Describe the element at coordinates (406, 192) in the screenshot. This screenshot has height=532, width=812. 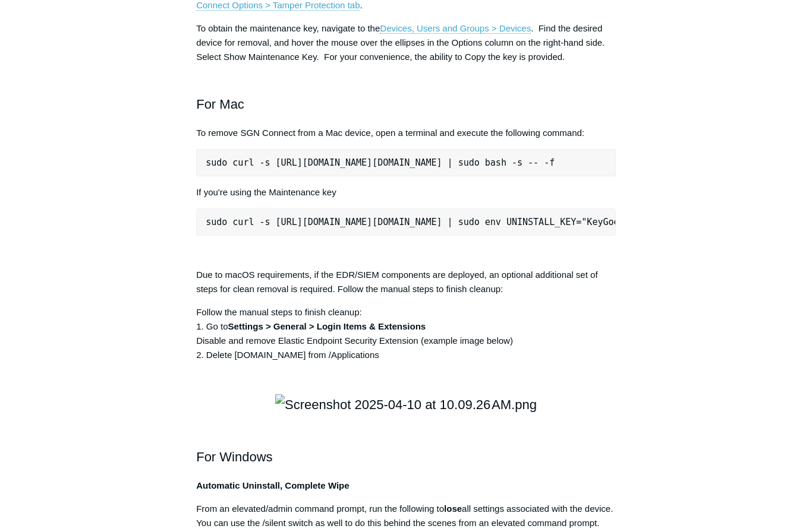
I see `p: If you're using the Maintenance key` at that location.